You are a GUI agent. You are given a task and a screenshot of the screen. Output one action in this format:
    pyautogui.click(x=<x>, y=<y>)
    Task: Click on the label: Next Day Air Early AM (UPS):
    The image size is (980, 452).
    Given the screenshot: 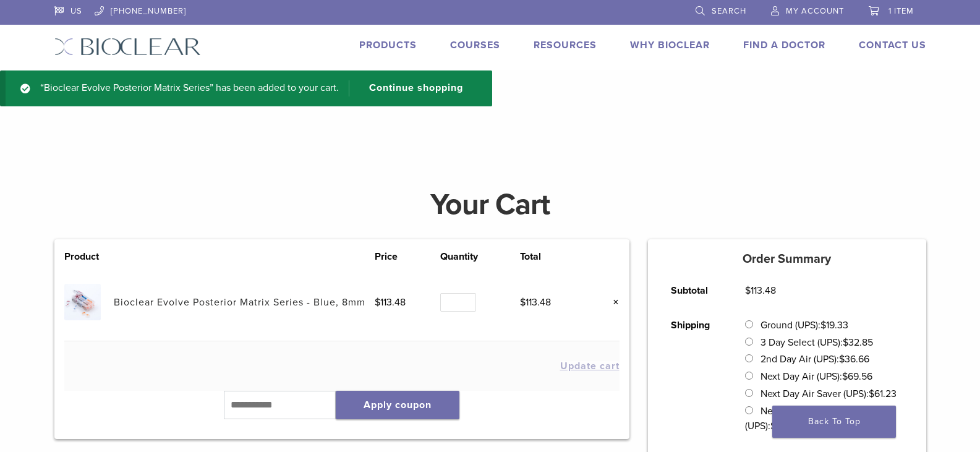 What is the action you would take?
    pyautogui.click(x=799, y=419)
    